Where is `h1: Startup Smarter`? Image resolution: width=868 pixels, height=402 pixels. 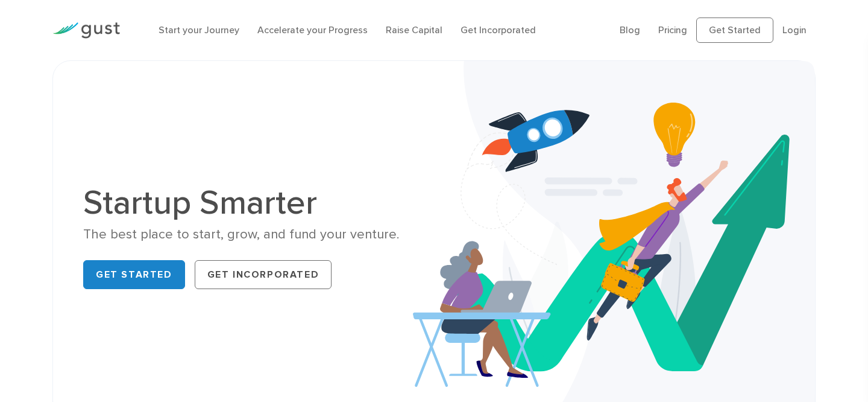 h1: Startup Smarter is located at coordinates (254, 203).